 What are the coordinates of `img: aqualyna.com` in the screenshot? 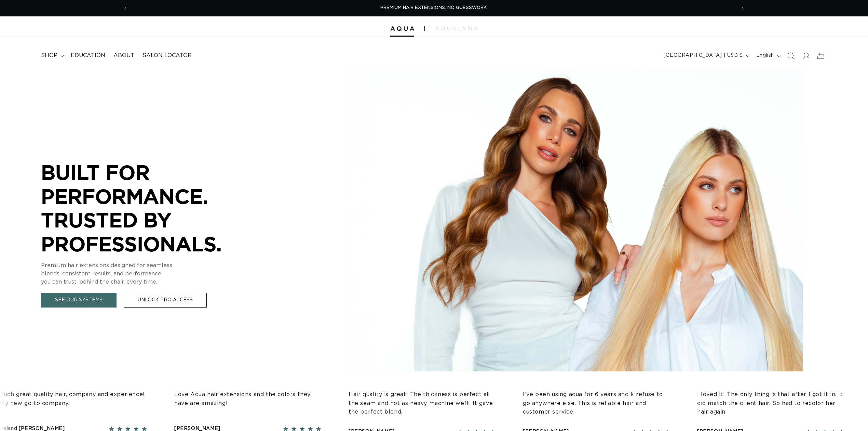 It's located at (456, 28).